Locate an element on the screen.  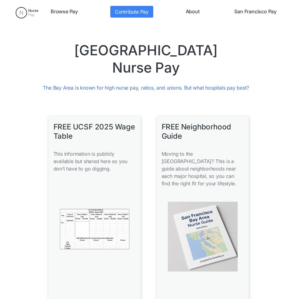
h1: FREE UCSF 2025 Wage Table is located at coordinates (95, 130).